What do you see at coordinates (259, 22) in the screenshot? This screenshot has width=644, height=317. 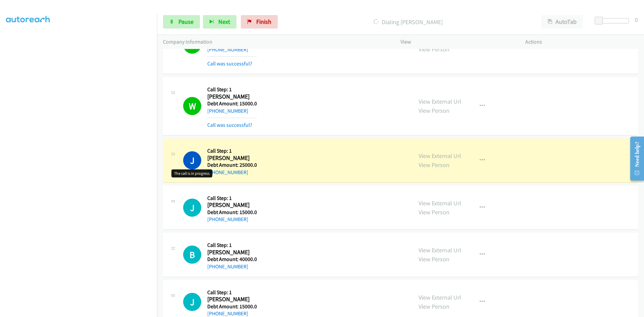 I see `a: Finish` at bounding box center [259, 22].